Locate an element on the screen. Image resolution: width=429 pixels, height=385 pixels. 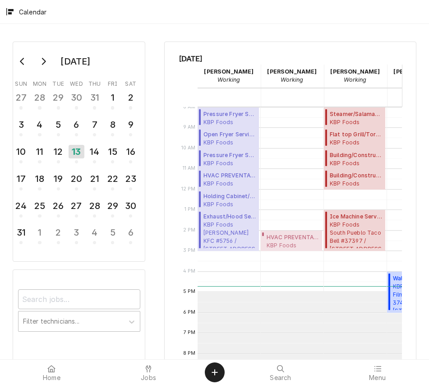
div: 6 is located at coordinates (76, 125).